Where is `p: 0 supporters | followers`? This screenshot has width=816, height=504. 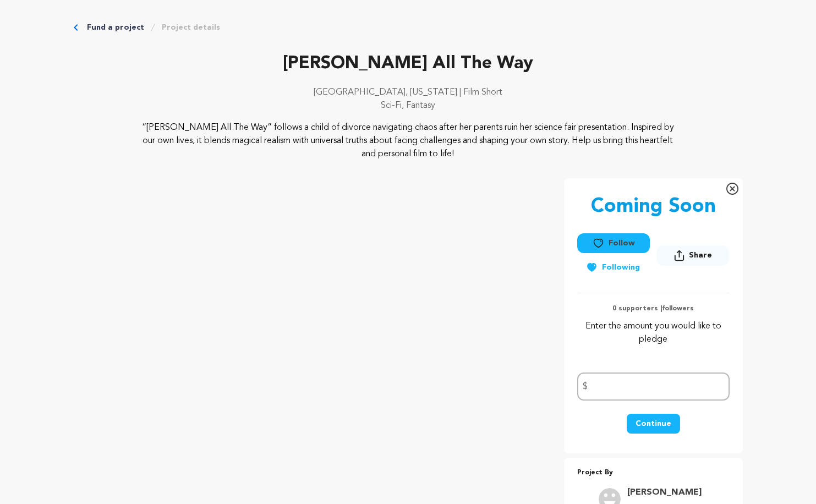 p: 0 supporters | followers is located at coordinates (653, 309).